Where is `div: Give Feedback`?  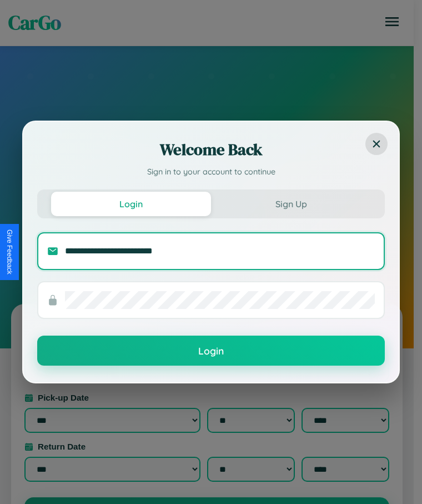 div: Give Feedback is located at coordinates (10, 252).